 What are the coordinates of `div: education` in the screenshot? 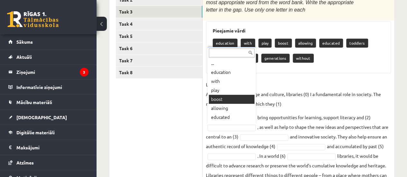 It's located at (232, 72).